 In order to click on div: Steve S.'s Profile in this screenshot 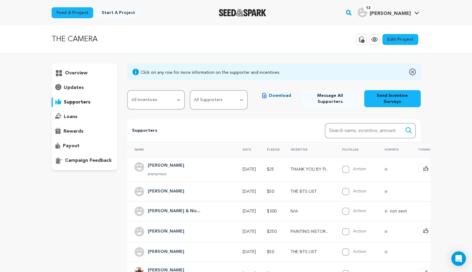, I will do `click(384, 12)`.